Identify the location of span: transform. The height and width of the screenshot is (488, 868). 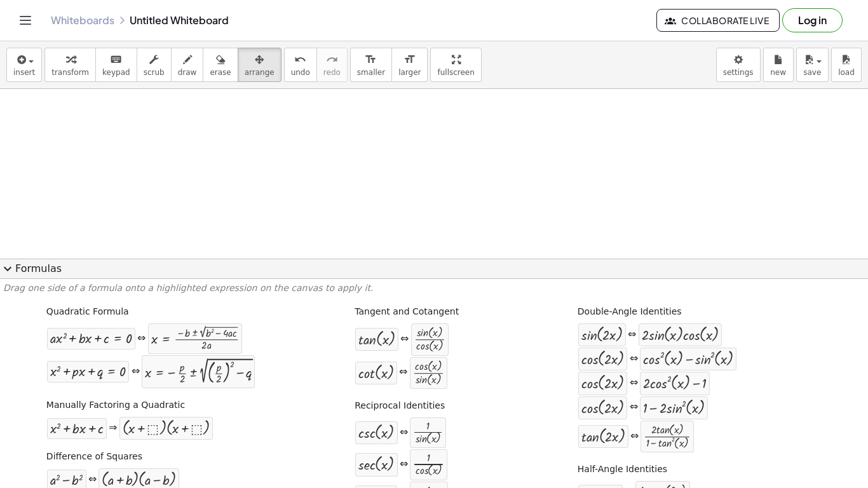
(70, 72).